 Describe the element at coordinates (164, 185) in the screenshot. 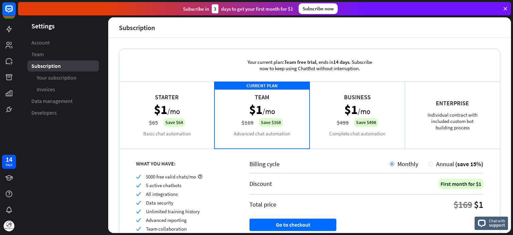

I see `span: 5 active chatbots` at that location.